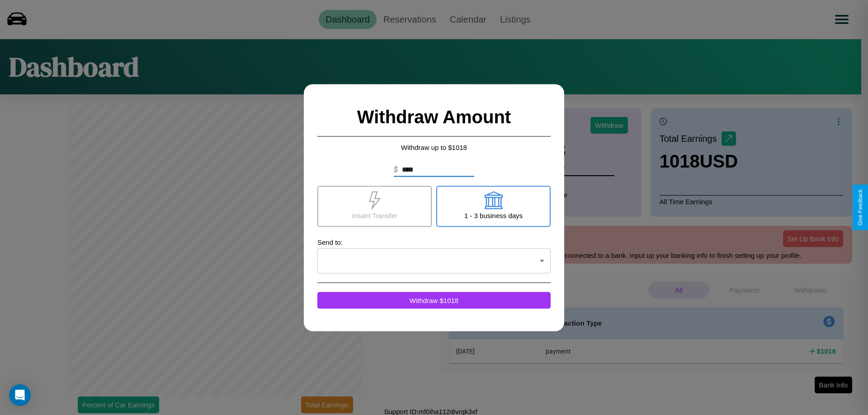 Image resolution: width=868 pixels, height=415 pixels. I want to click on div: Open Intercom Messenger, so click(20, 395).